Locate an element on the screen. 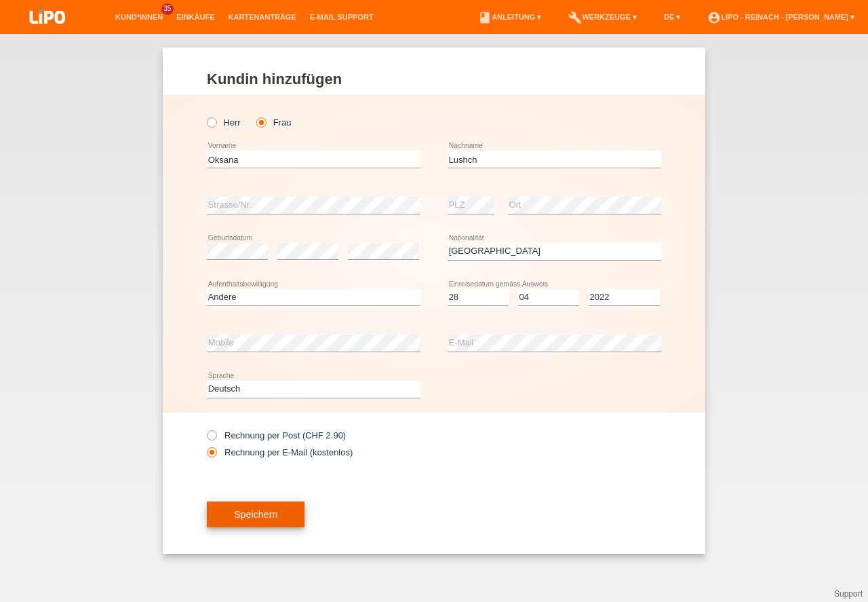  a: Einkäufe is located at coordinates (195, 17).